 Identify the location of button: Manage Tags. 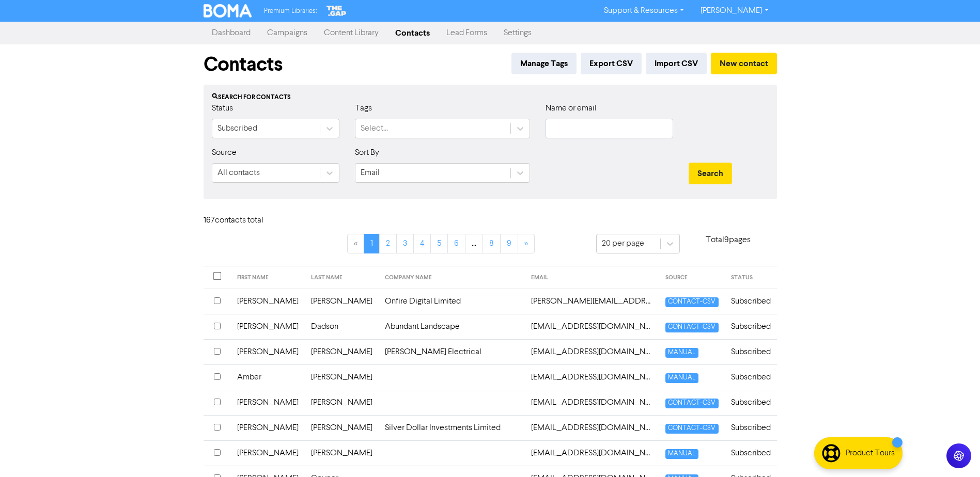
(544, 64).